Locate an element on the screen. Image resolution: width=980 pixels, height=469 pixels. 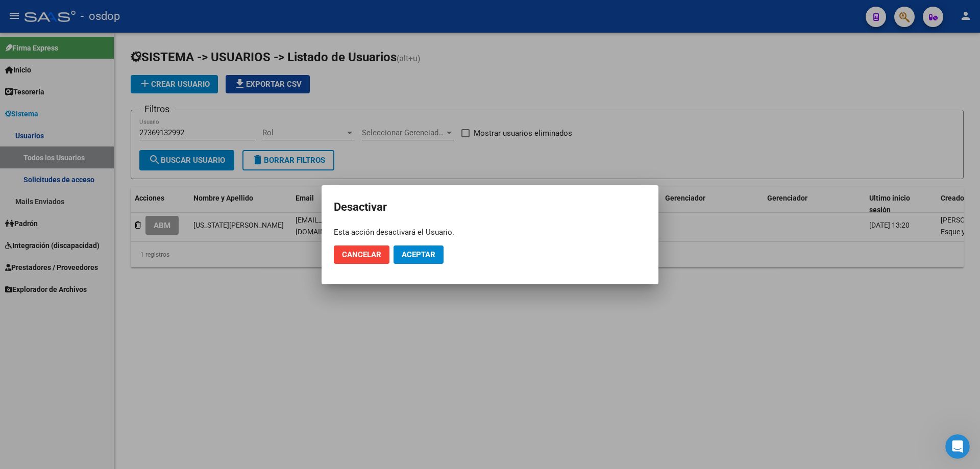
div: Esta acción desactivará el Usuario. is located at coordinates (490, 232).